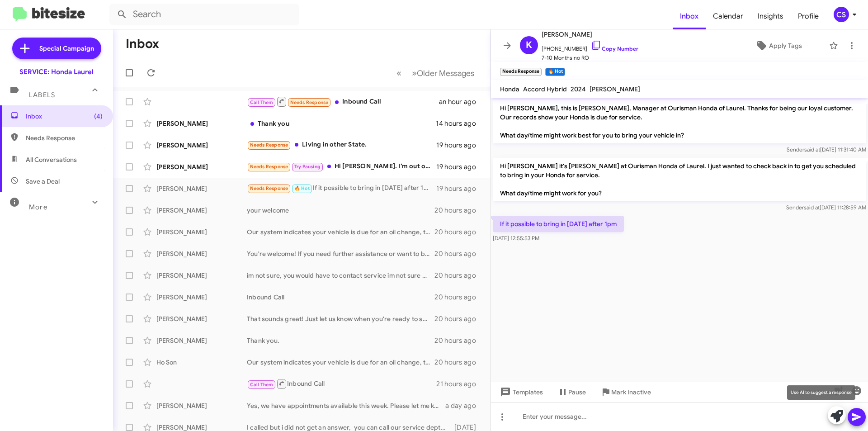  What do you see at coordinates (202, 362) in the screenshot?
I see `div: Ho Son` at bounding box center [202, 362].